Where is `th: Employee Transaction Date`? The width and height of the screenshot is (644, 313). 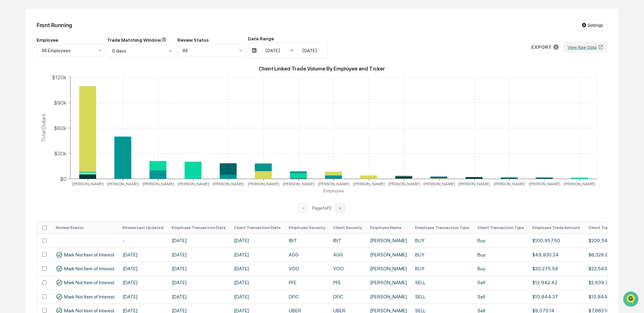
th: Employee Transaction Date is located at coordinates (199, 228).